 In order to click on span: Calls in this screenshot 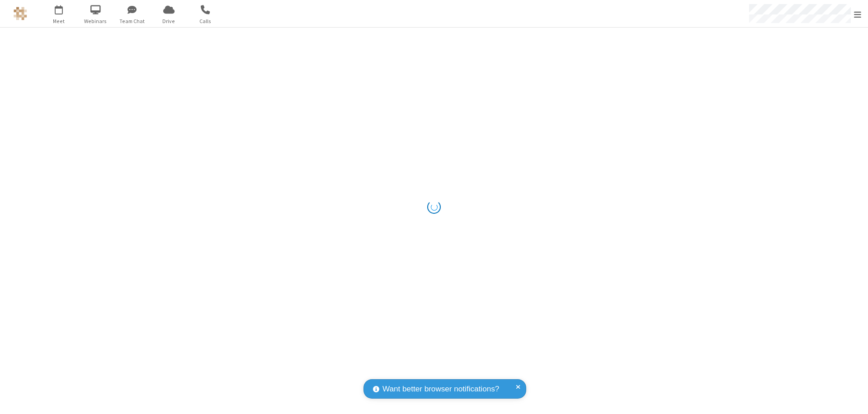, I will do `click(205, 21)`.